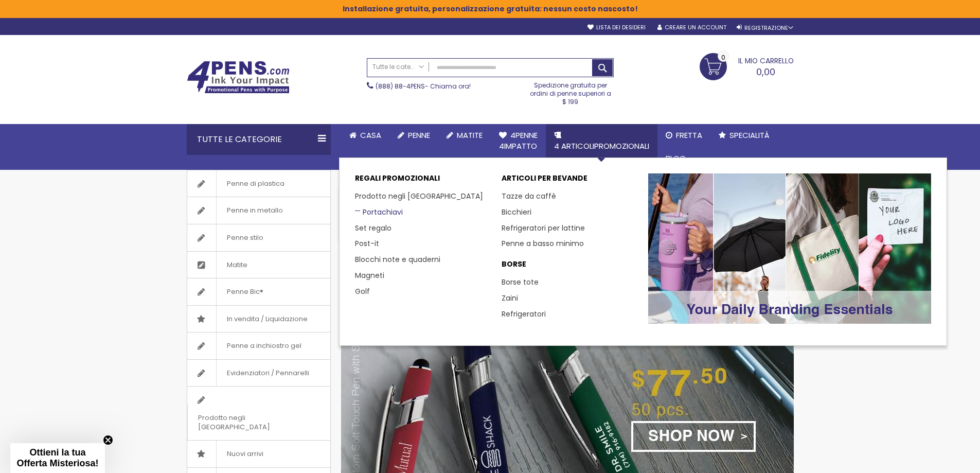 The width and height of the screenshot is (980, 473). What do you see at coordinates (245, 453) in the screenshot?
I see `font: Nuovi arrivi` at bounding box center [245, 453].